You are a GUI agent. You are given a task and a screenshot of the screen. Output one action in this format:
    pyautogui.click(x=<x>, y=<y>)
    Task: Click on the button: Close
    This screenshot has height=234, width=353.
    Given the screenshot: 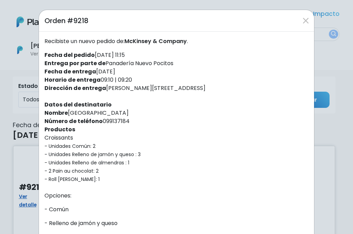 What is the action you would take?
    pyautogui.click(x=305, y=21)
    